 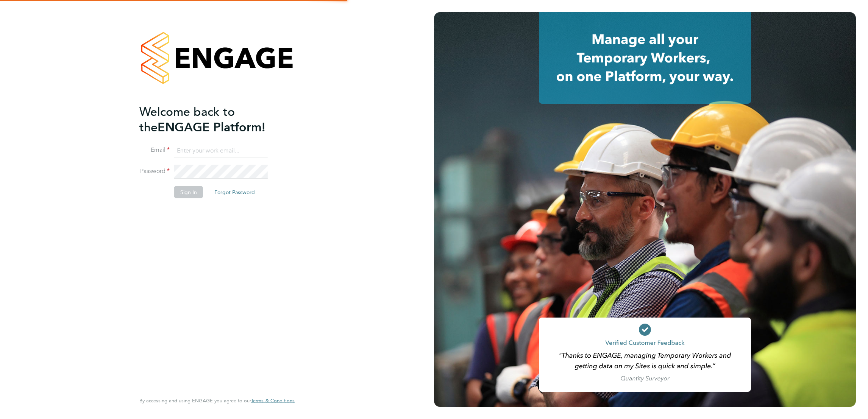 What do you see at coordinates (154, 150) in the screenshot?
I see `label: Email` at bounding box center [154, 150].